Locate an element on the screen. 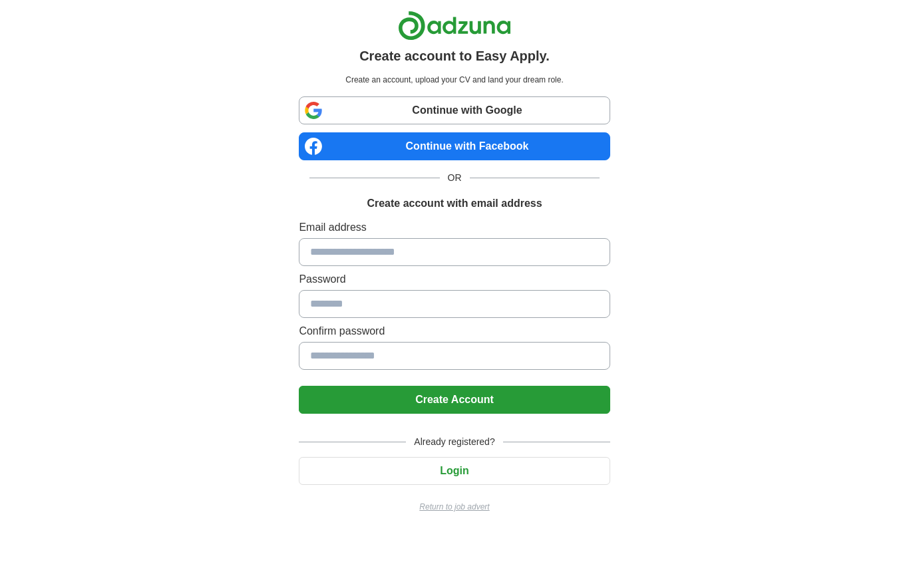 This screenshot has width=909, height=588. h1: Create account to Easy Apply. is located at coordinates (454, 56).